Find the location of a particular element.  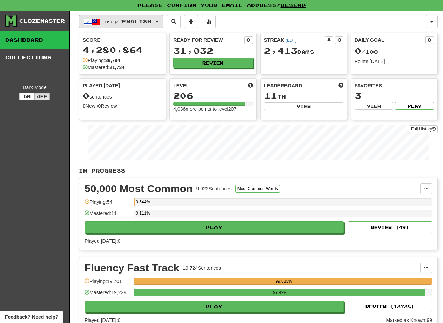

div: Playing: is located at coordinates (101, 60).